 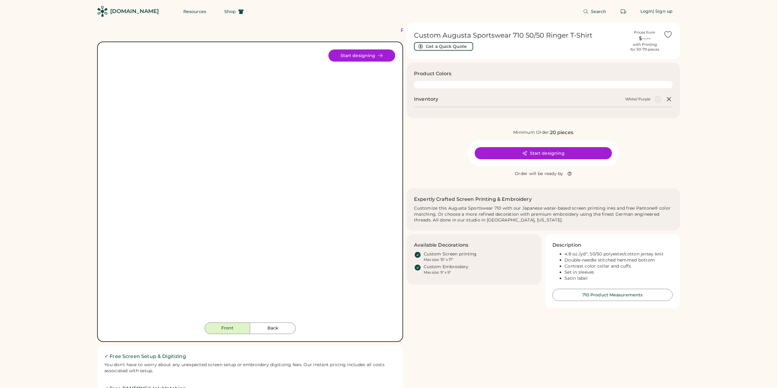 I want to click on span: Shop, so click(x=230, y=12).